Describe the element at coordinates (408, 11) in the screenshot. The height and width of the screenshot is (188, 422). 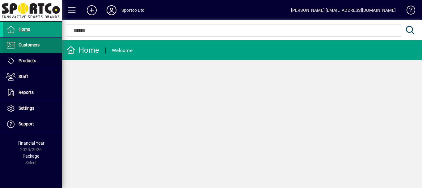
I see `a: Knowledge Base` at that location.